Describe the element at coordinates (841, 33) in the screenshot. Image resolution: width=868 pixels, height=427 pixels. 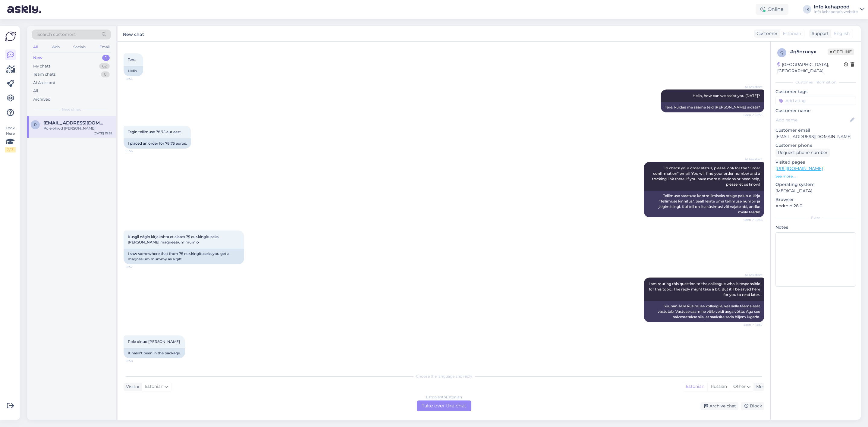
I see `span: English` at that location.